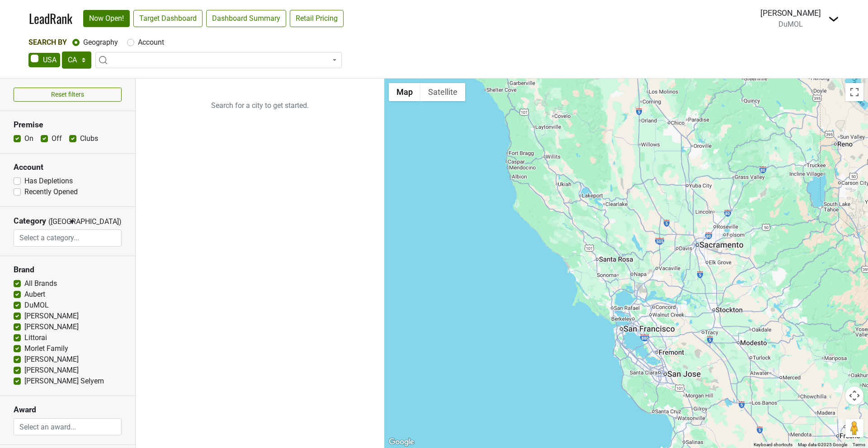  I want to click on button: Reset filters, so click(67, 95).